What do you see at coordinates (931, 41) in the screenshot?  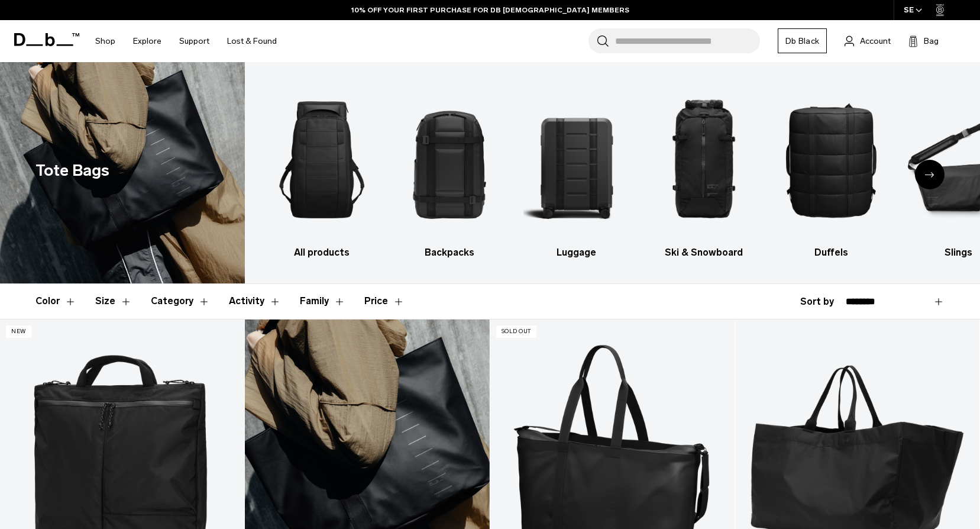 I see `span: Bag` at bounding box center [931, 41].